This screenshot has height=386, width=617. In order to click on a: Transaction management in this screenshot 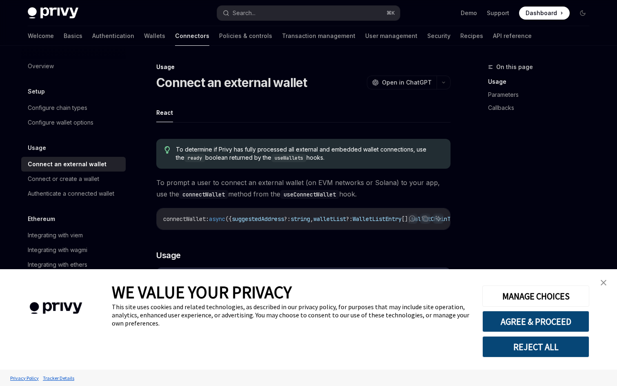, I will do `click(319, 36)`.